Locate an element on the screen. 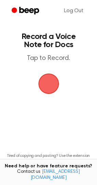  p: Tap to Record. is located at coordinates (48, 58).